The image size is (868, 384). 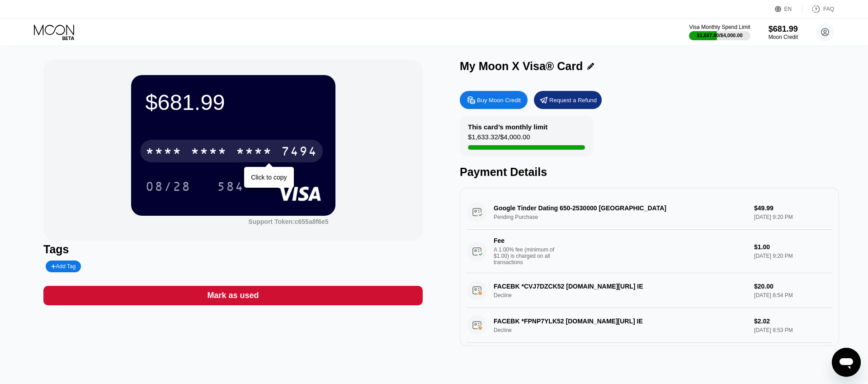 I want to click on div: Moon Credit, so click(x=783, y=37).